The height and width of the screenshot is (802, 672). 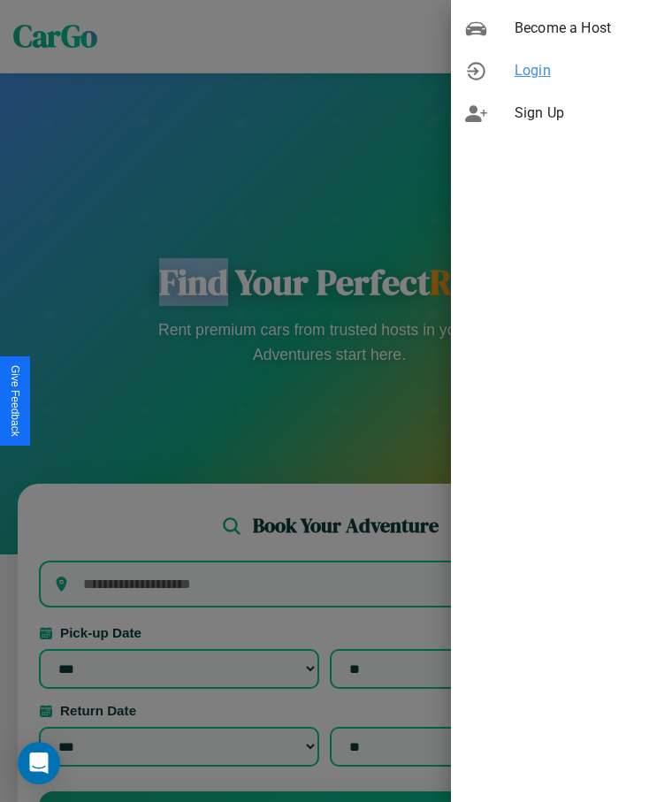 What do you see at coordinates (15, 401) in the screenshot?
I see `div: Give Feedback` at bounding box center [15, 401].